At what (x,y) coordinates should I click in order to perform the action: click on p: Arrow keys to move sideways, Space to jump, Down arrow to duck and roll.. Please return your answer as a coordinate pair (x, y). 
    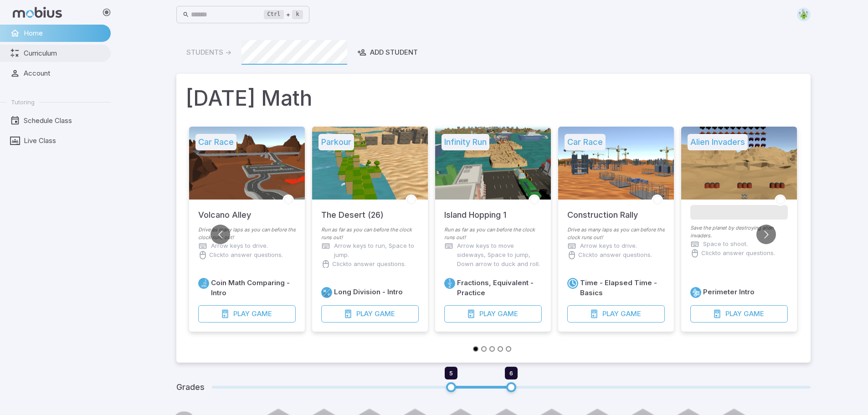
    Looking at the image, I should click on (499, 255).